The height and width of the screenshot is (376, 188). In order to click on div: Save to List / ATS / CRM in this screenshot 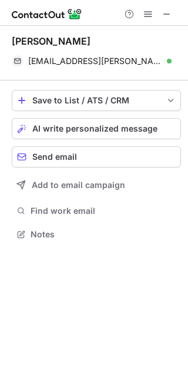, I will do `click(96, 101)`.